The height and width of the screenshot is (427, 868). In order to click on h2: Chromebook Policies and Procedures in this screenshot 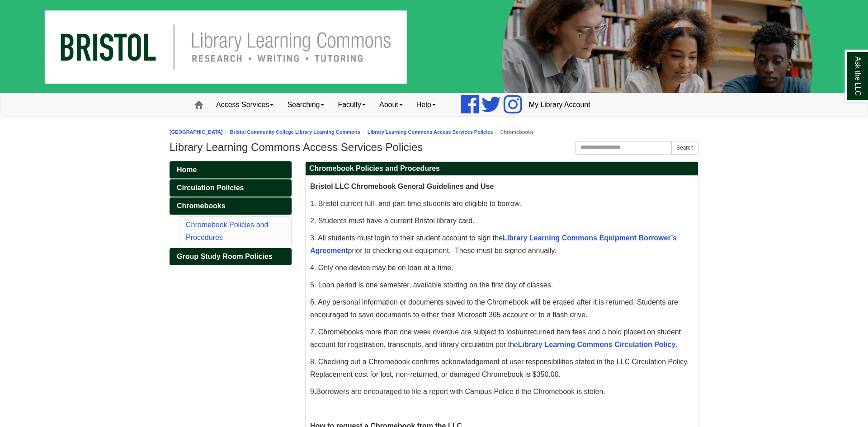, I will do `click(502, 168)`.